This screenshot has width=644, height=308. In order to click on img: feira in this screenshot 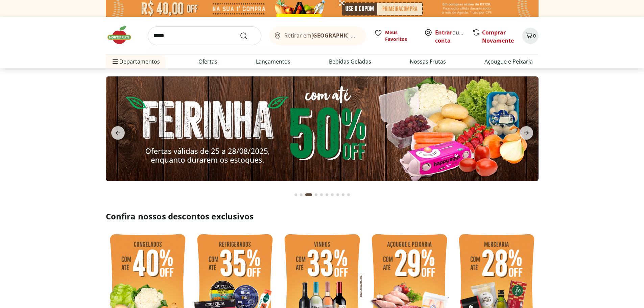, I will do `click(322, 129)`.